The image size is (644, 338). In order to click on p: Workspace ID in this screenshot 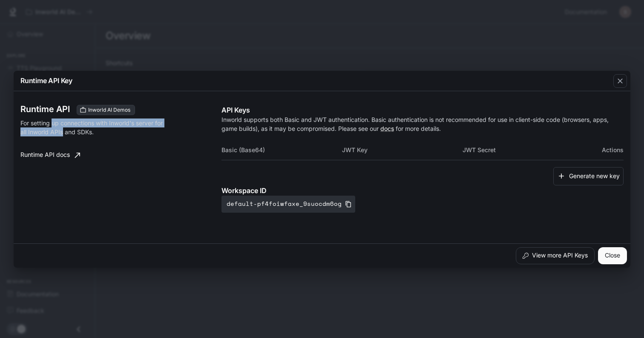, I will do `click(423, 190)`.